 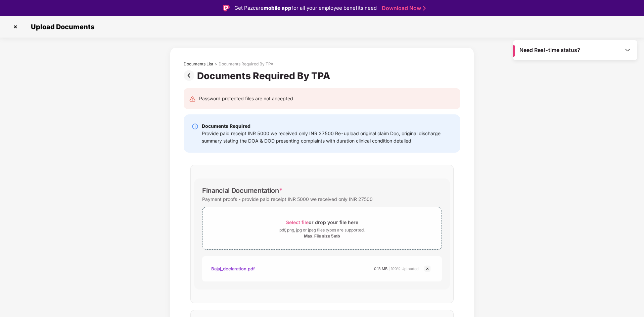 I want to click on span: Select file, so click(x=297, y=222).